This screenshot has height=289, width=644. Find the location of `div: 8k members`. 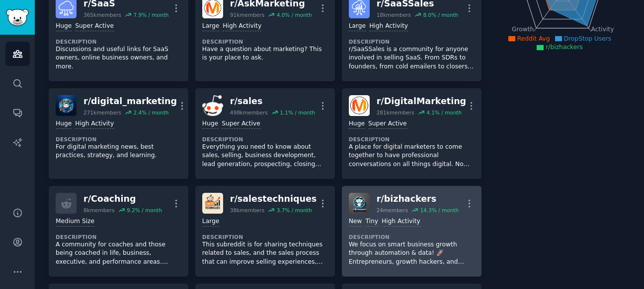

div: 8k members is located at coordinates (99, 210).